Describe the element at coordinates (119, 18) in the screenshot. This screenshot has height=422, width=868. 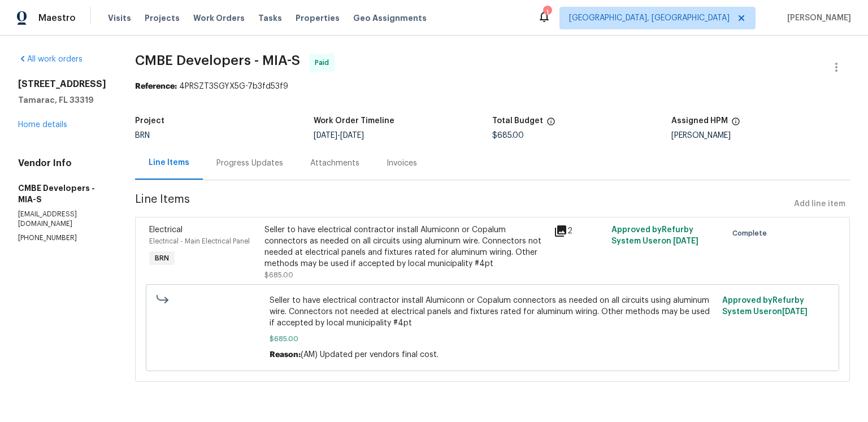
I see `span: Visits` at that location.